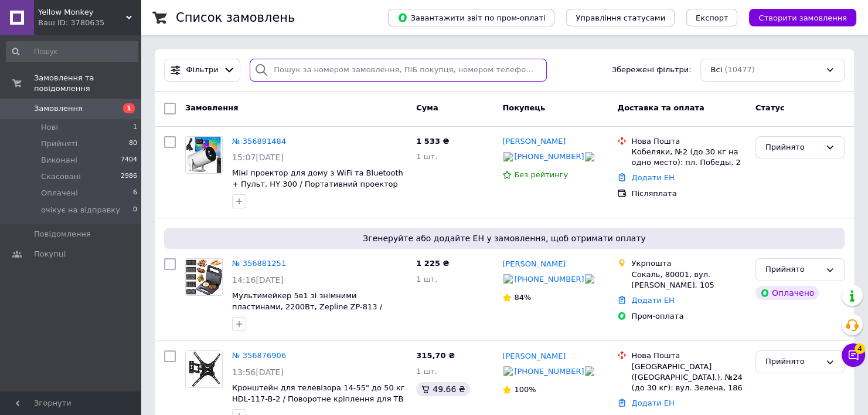 Image resolution: width=868 pixels, height=415 pixels. I want to click on input: Пошук, so click(72, 52).